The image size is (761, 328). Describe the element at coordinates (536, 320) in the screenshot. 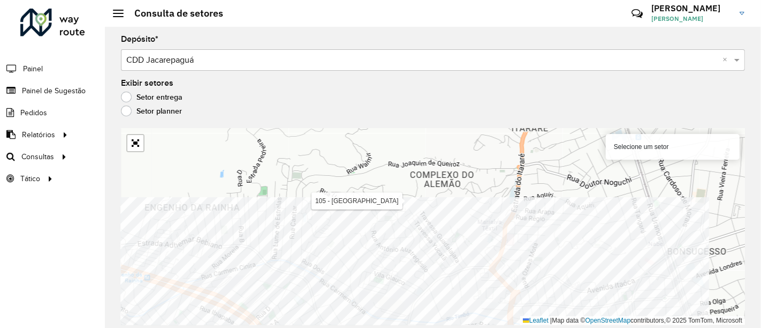

I see `a: Leaflet` at that location.